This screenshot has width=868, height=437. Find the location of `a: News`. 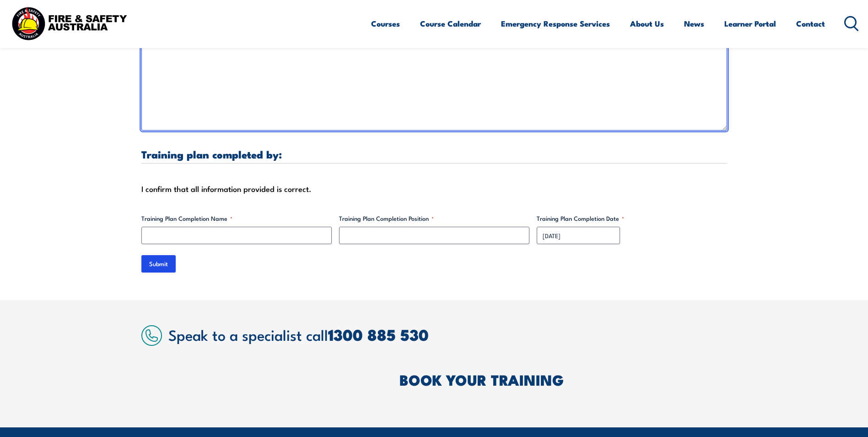

a: News is located at coordinates (695, 23).